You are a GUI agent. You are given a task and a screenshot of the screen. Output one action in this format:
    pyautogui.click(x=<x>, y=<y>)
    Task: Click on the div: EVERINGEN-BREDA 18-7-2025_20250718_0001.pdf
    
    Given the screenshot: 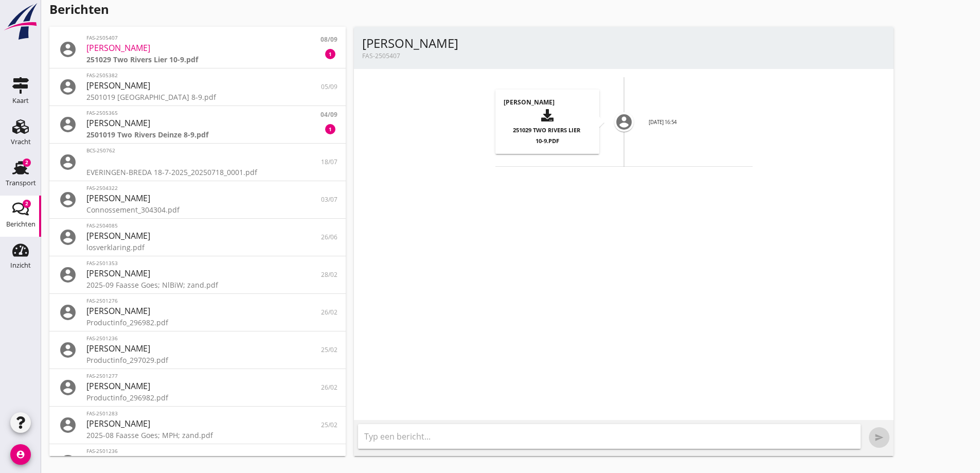 What is the action you would take?
    pyautogui.click(x=197, y=171)
    